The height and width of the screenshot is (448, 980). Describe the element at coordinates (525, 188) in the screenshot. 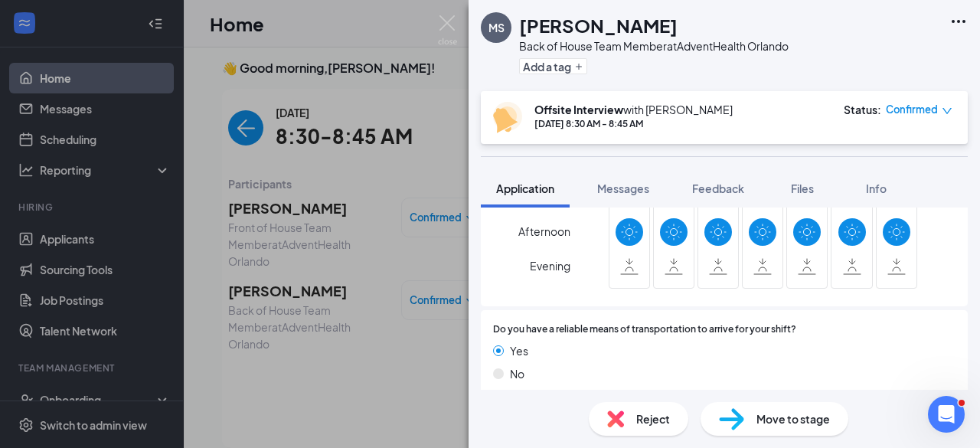

I see `span: Application` at that location.